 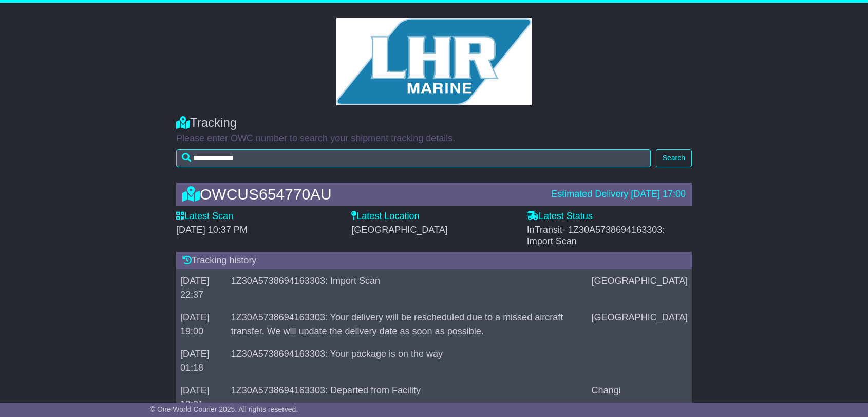 What do you see at coordinates (434, 62) in the screenshot?
I see `img: GetCustomerLogo` at bounding box center [434, 62].